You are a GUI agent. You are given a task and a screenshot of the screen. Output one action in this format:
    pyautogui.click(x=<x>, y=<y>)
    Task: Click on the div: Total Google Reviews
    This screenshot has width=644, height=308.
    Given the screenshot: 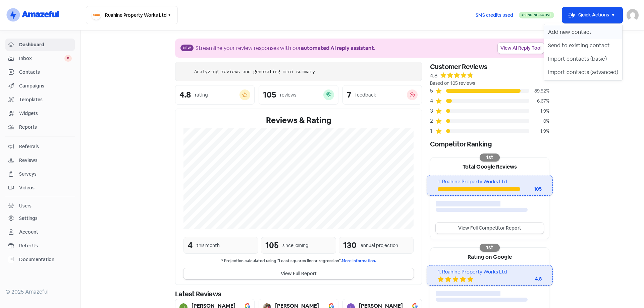 What is the action you would take?
    pyautogui.click(x=490, y=166)
    